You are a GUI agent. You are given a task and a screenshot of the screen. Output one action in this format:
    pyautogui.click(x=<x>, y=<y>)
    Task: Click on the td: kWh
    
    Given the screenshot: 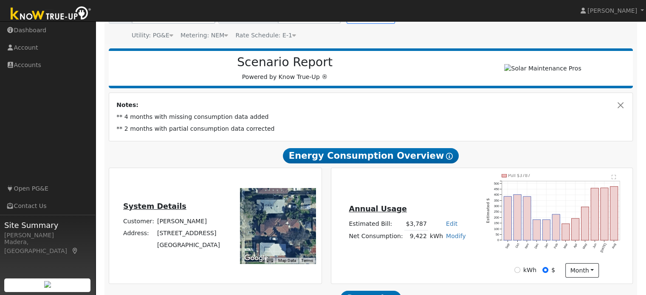 What is the action you would take?
    pyautogui.click(x=436, y=236)
    